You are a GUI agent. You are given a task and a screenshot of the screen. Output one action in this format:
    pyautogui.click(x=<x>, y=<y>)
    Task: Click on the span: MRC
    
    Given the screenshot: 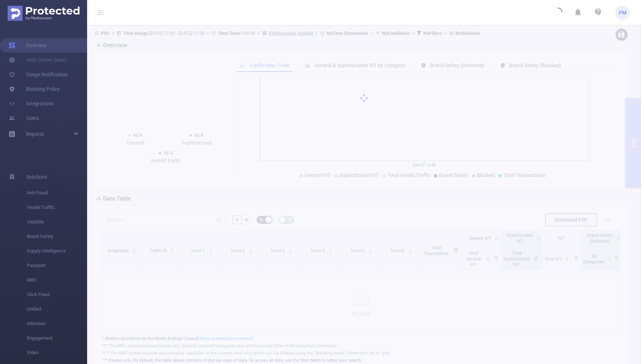 What is the action you would take?
    pyautogui.click(x=57, y=280)
    